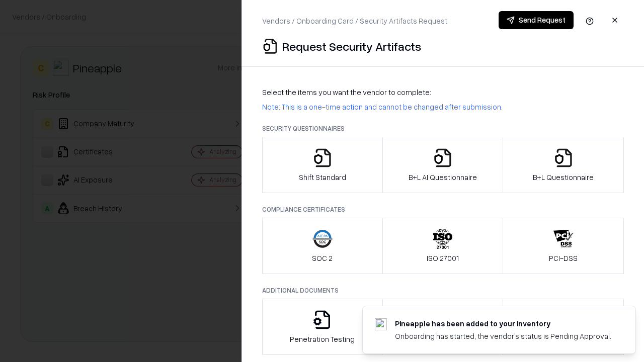 Image resolution: width=644 pixels, height=362 pixels. I want to click on p: Compliance Certificates, so click(442, 209).